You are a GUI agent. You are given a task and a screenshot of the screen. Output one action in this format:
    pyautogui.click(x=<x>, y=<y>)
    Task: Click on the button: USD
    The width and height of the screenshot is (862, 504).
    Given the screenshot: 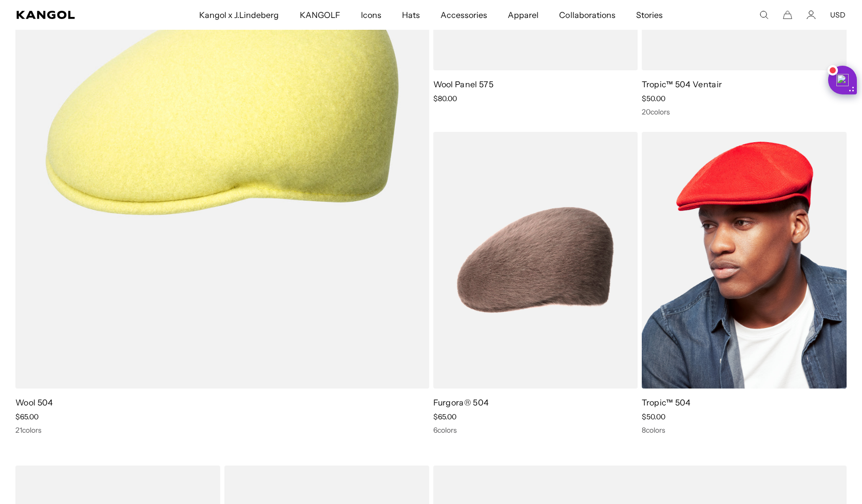 What is the action you would take?
    pyautogui.click(x=838, y=15)
    